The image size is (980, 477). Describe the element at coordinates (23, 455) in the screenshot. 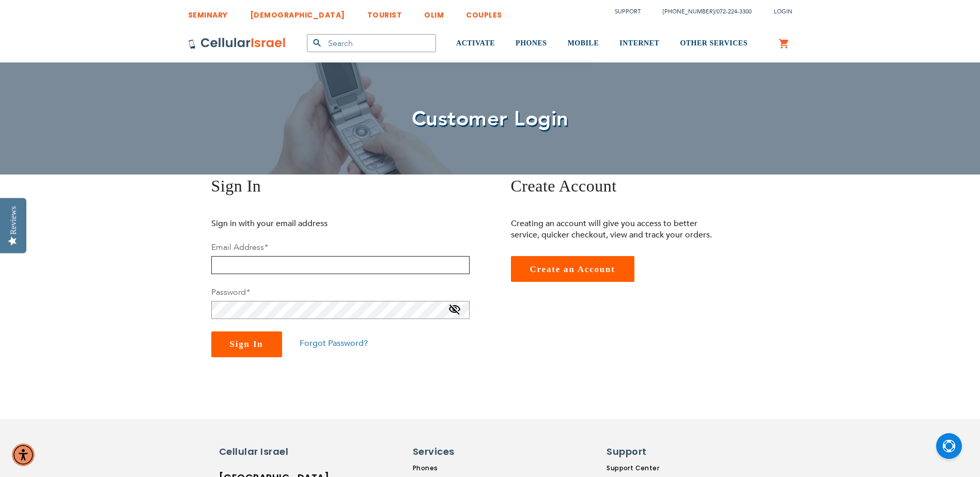

I see `div: Accessibility Menu` at that location.